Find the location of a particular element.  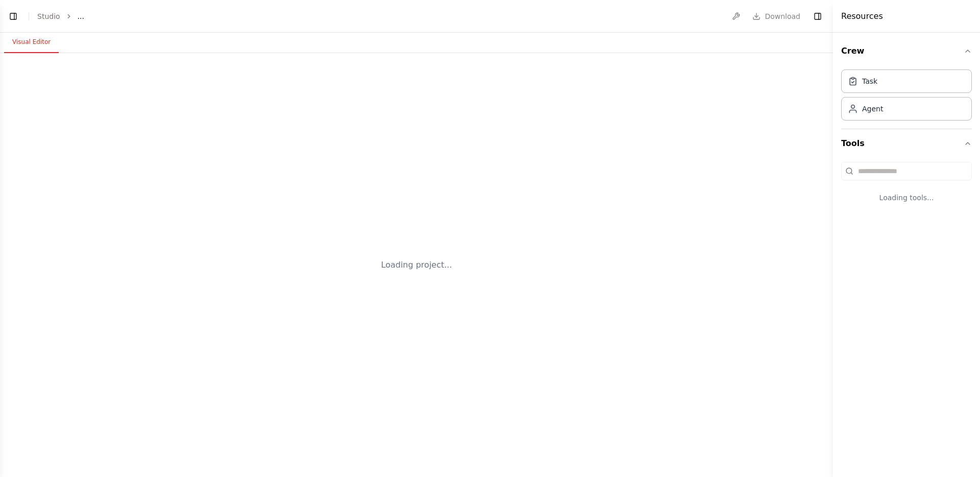

button: Hide right sidebar is located at coordinates (818, 16).